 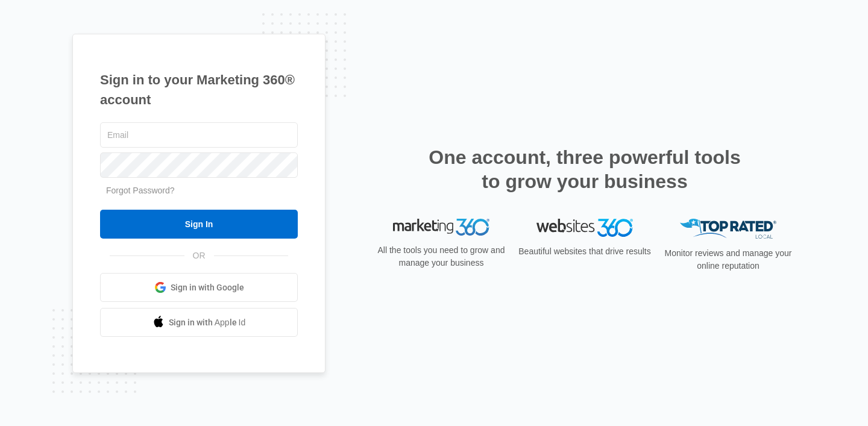 I want to click on span: Sign in with Apple Id, so click(x=207, y=323).